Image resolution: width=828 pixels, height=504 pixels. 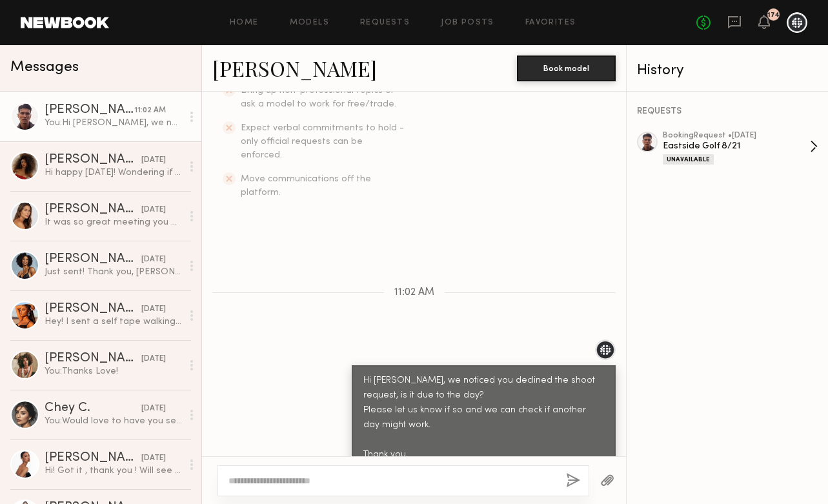 I want to click on a: Home, so click(x=244, y=22).